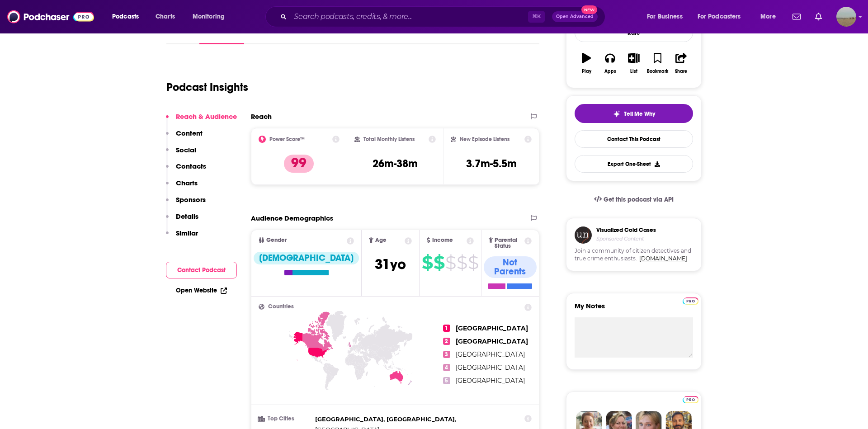  Describe the element at coordinates (186, 150) in the screenshot. I see `p: Social` at that location.